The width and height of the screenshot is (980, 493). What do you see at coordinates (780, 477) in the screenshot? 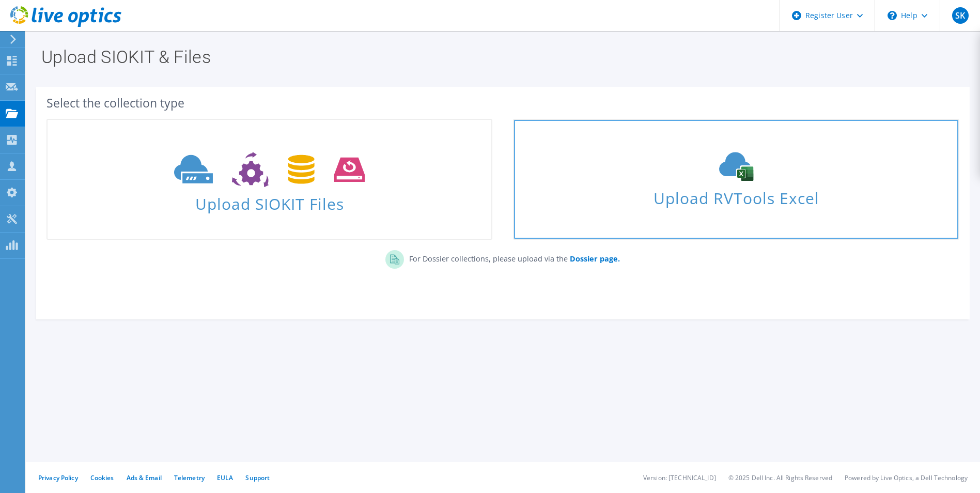
I see `li: © 2025 Dell Inc. All Rights Reserved` at bounding box center [780, 477].